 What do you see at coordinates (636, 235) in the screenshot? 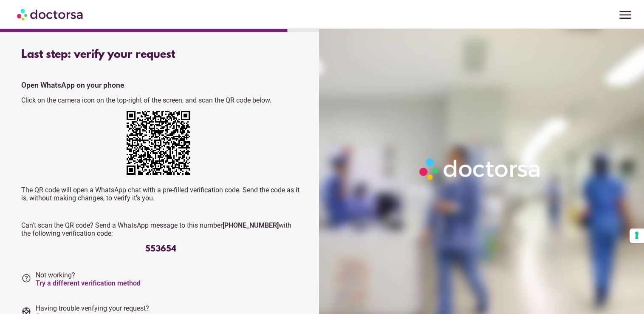
I see `button: Your consent preferences for tracking technologies` at bounding box center [636, 235].